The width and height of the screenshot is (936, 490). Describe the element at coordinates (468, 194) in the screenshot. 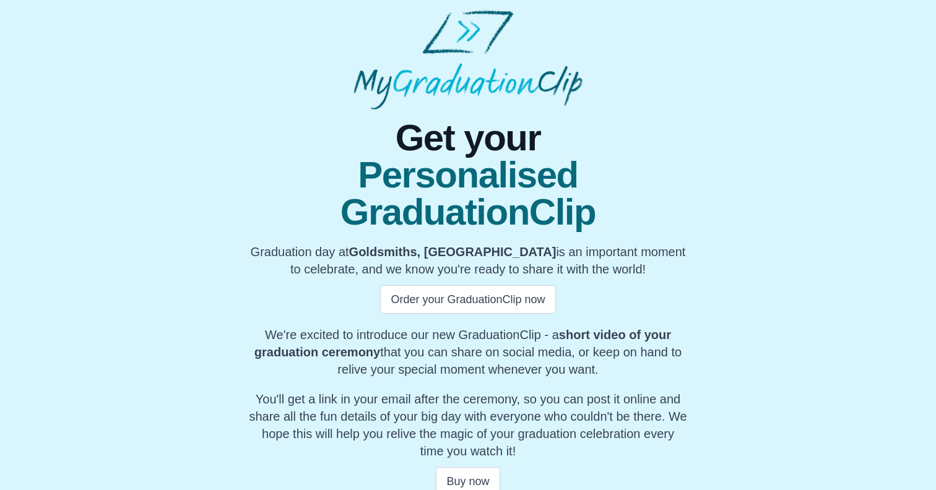

I see `span: Personalised GraduationClip` at that location.